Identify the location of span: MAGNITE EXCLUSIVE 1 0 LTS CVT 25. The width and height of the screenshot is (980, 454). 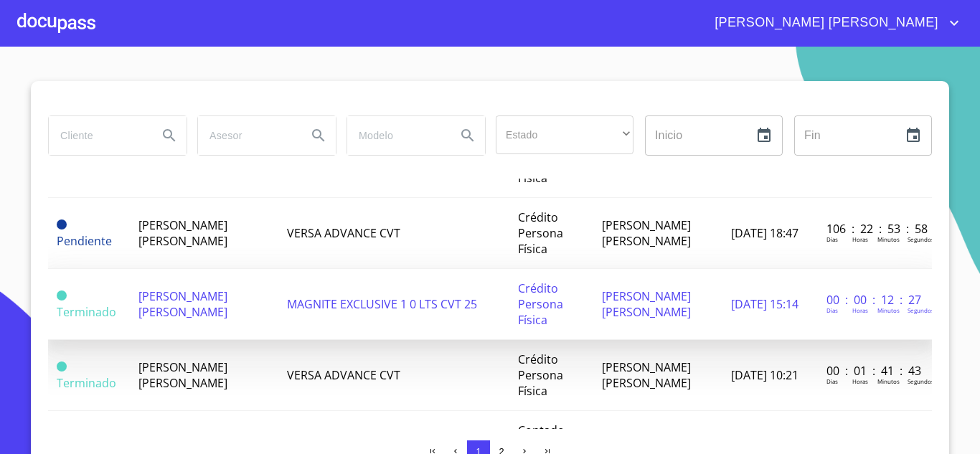
(382, 304).